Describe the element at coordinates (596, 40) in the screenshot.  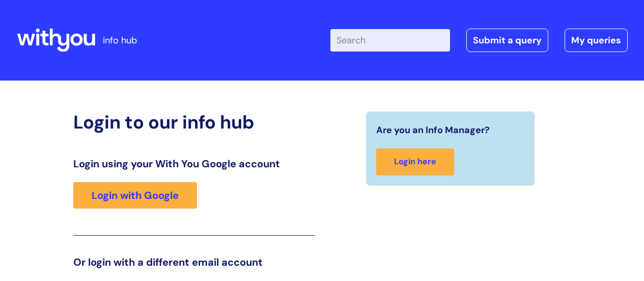
I see `a: My queries` at that location.